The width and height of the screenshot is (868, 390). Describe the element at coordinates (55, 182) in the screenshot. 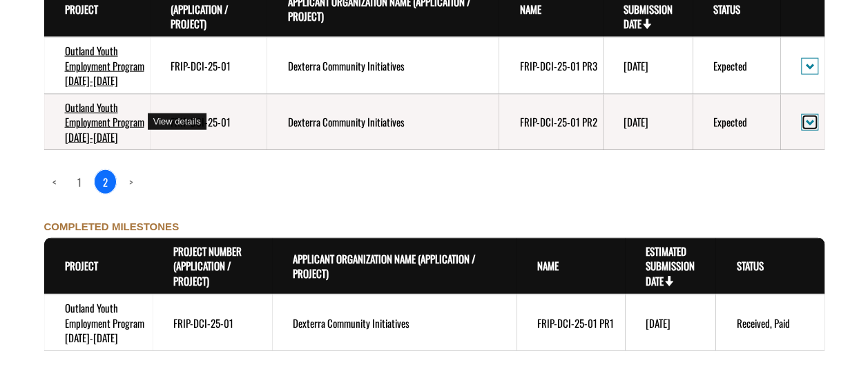

I see `a: Previous page` at that location.